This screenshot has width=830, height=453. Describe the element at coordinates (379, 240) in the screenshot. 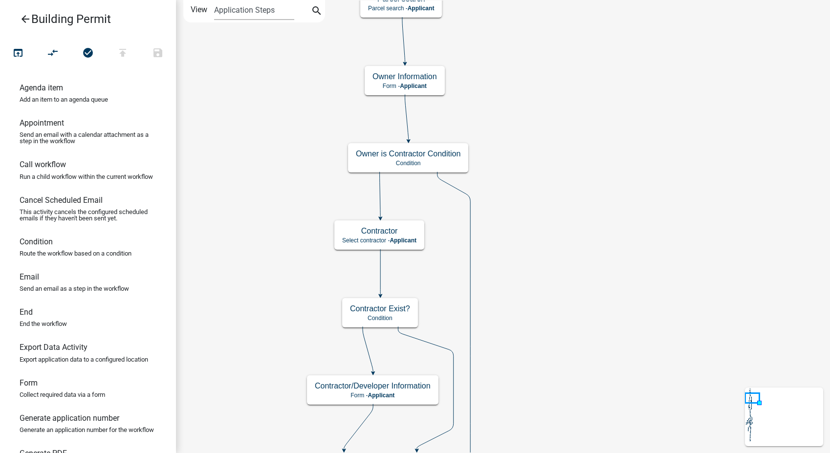

I see `p: Select contractor -` at that location.